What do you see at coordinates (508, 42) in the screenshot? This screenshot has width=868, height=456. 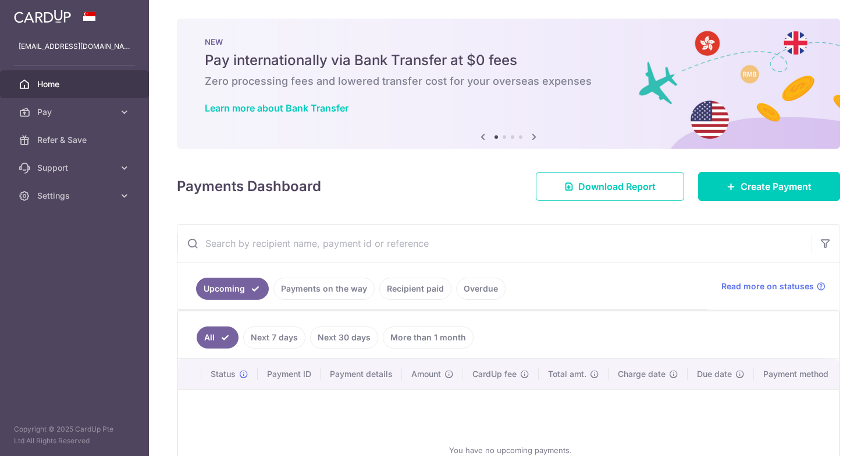 I see `p: NEW` at bounding box center [508, 42].